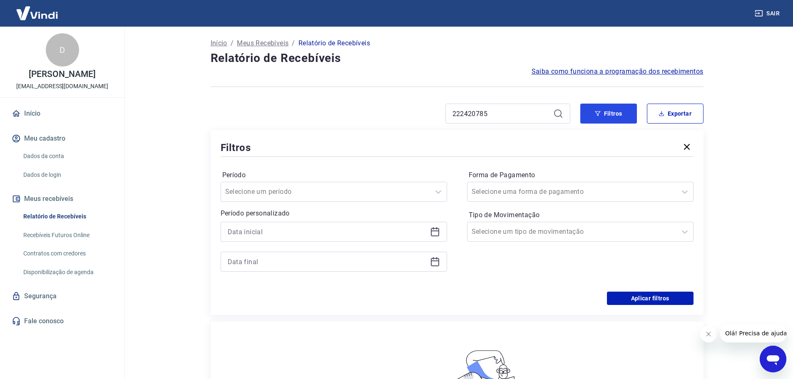  Describe the element at coordinates (62, 199) in the screenshot. I see `button: Meus recebíveis` at that location.